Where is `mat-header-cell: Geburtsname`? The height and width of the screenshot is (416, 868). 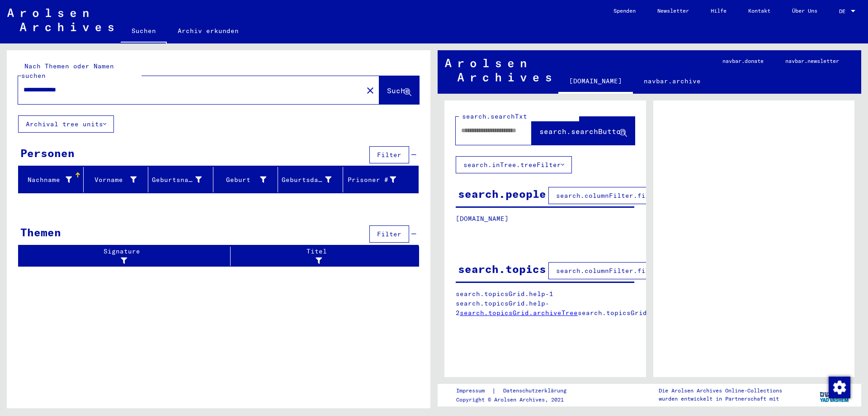
mat-header-cell: Geburtsname is located at coordinates (181, 180).